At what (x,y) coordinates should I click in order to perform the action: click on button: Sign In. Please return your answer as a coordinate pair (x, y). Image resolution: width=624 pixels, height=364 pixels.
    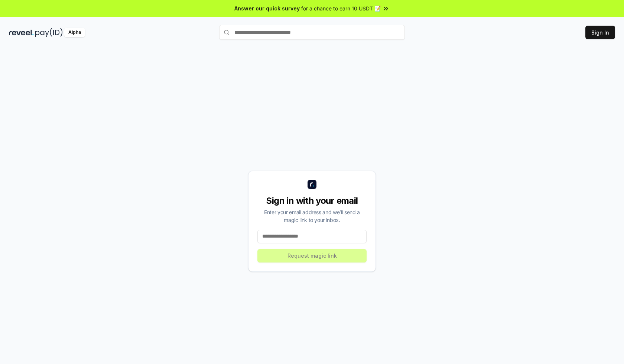
    Looking at the image, I should click on (600, 32).